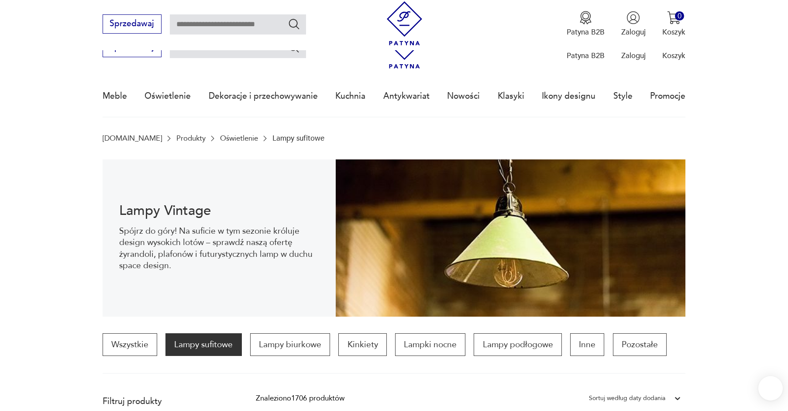 The width and height of the screenshot is (788, 411). Describe the element at coordinates (587, 345) in the screenshot. I see `a: Inne` at that location.